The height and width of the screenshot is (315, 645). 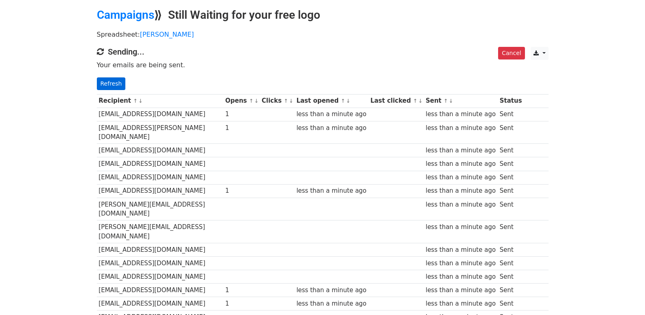 What do you see at coordinates (511, 101) in the screenshot?
I see `th: Status` at bounding box center [511, 101].